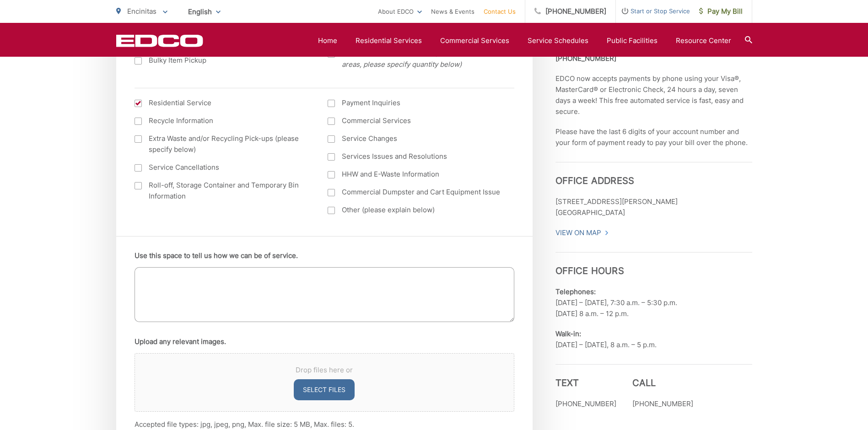 This screenshot has height=430, width=868. I want to click on a: View On Map, so click(582, 233).